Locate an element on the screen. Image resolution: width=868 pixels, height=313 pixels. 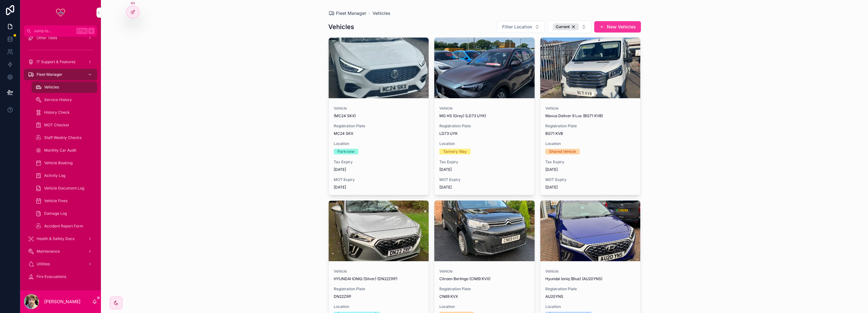
span: Accident Report Form is located at coordinates (64, 226).